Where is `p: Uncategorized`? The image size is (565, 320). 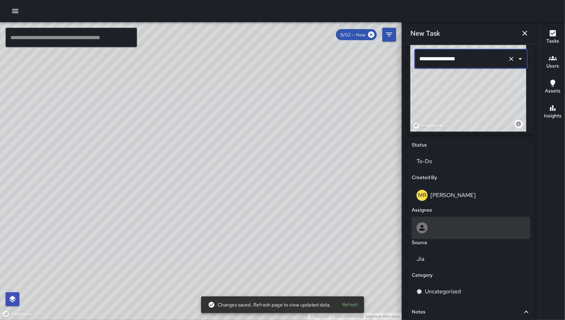 p: Uncategorized is located at coordinates (443, 291).